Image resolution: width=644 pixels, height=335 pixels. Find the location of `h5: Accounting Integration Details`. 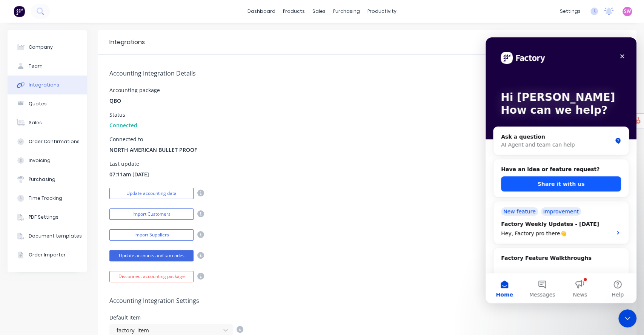

h5: Accounting Integration Details is located at coordinates (367, 73).